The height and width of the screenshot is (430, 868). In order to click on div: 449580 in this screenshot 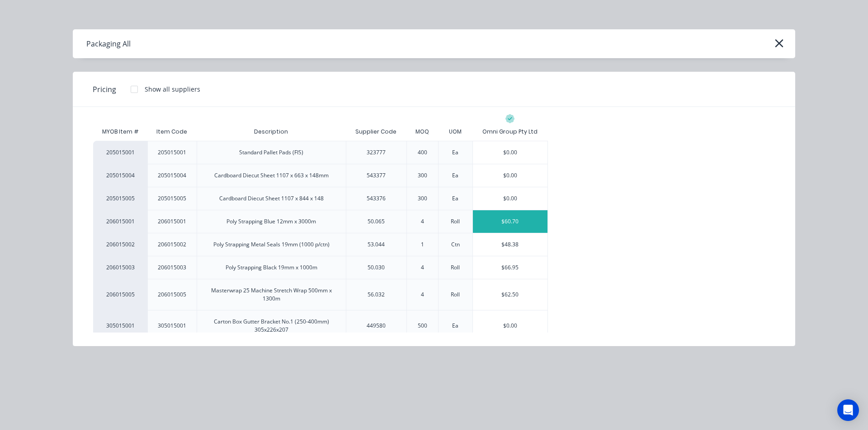, I will do `click(376, 326)`.